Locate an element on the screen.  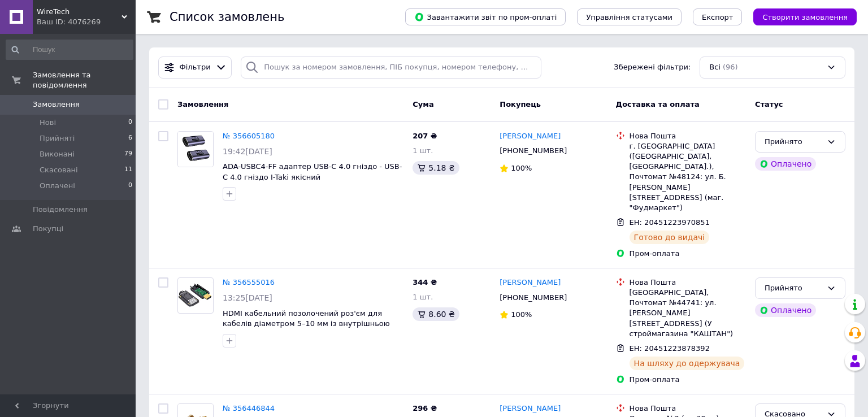
a: HDMI кабельний позолочений роз'єм для кабелів діаметром 5–10 мм із внутрішньою платою та металеви... is located at coordinates (306, 324).